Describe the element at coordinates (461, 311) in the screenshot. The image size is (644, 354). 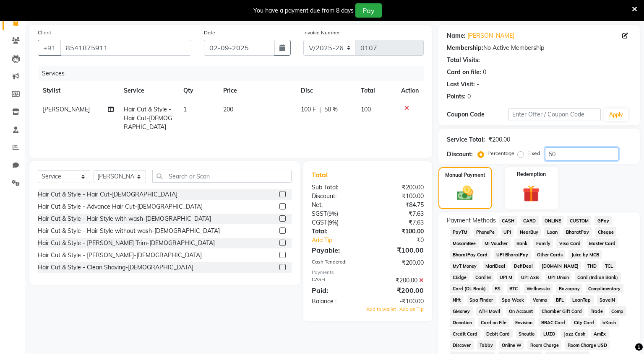
I see `span: GMoney` at that location.